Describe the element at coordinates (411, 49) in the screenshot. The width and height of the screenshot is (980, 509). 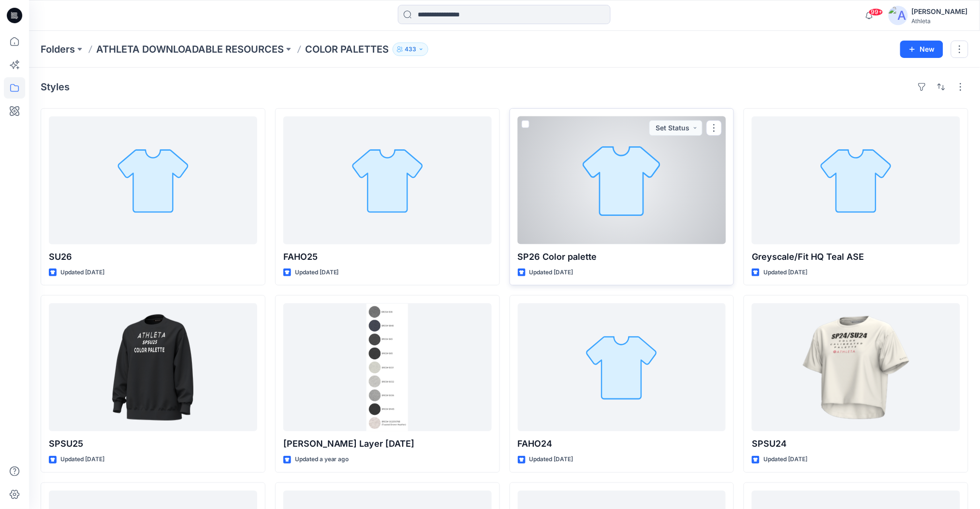
I see `p: 433` at that location.